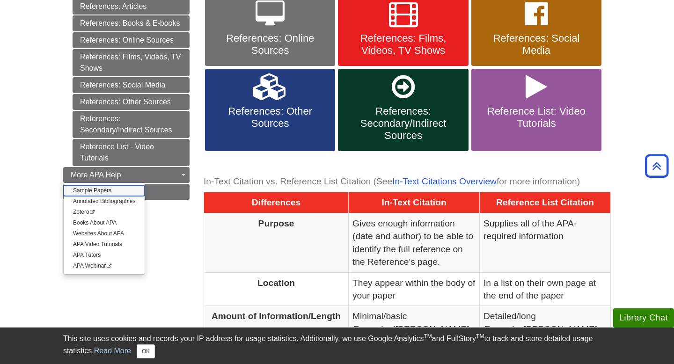  What do you see at coordinates (407, 181) in the screenshot?
I see `caption: In-Text Citation vs. Reference List Citation (See for more information)` at bounding box center [407, 181].